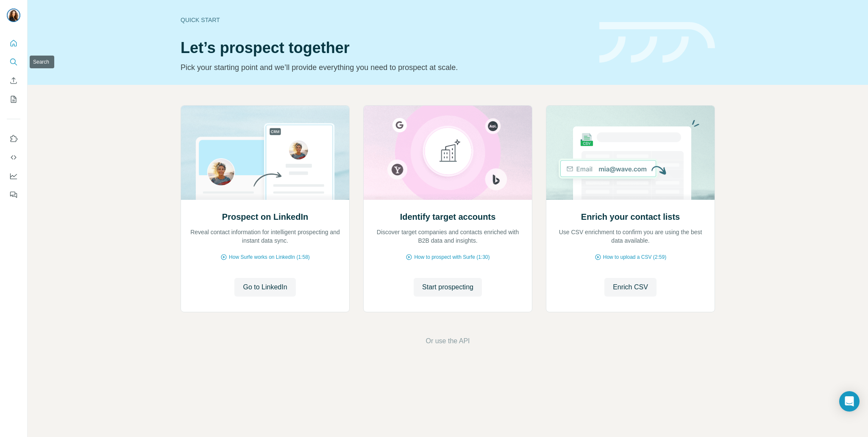  Describe the element at coordinates (14, 176) in the screenshot. I see `button: Dashboard` at that location.